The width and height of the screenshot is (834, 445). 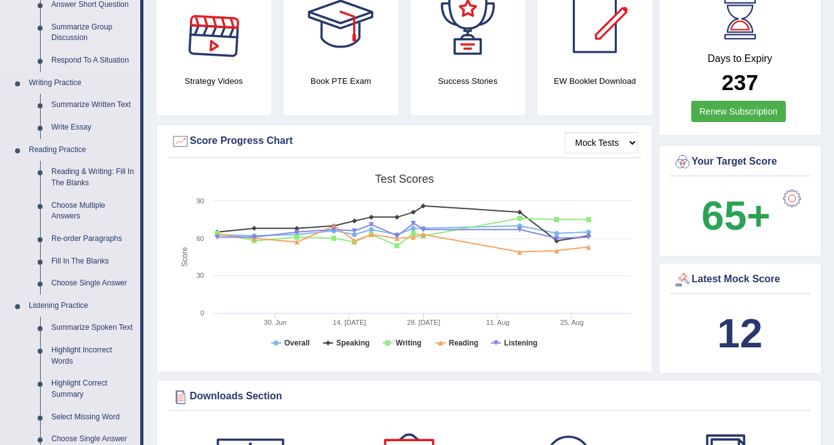 I want to click on tspan: 30. Jun, so click(x=275, y=322).